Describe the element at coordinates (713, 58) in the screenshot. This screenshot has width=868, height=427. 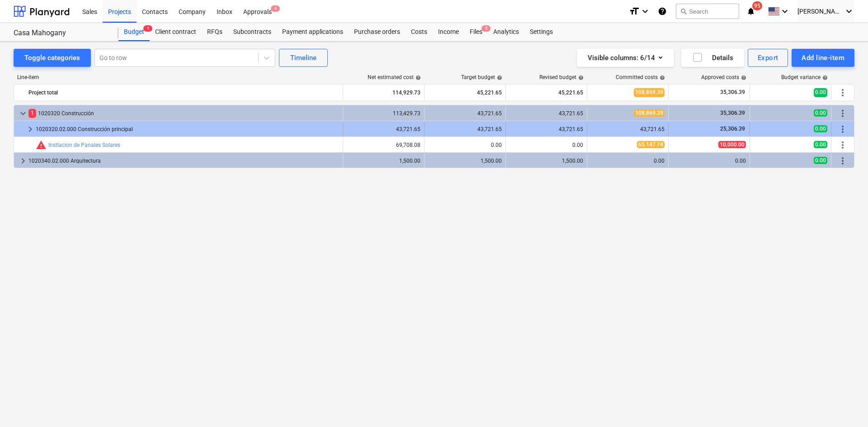
I see `button: Details` at that location.